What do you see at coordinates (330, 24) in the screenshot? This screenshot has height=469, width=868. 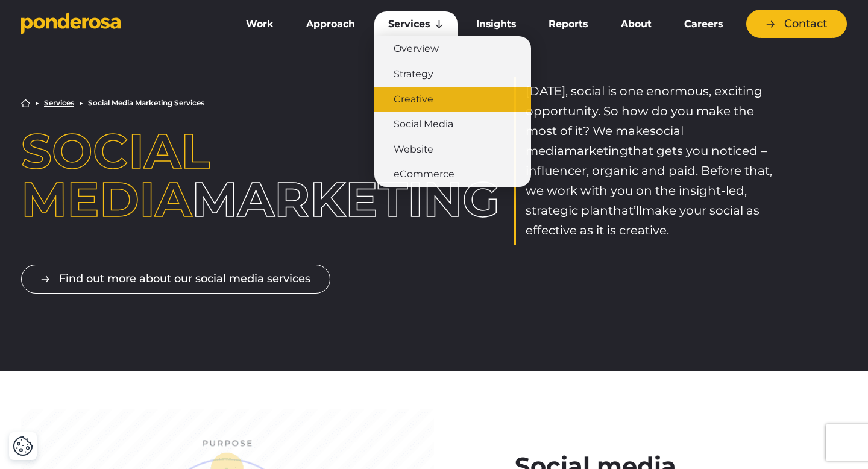 I see `a: Approach` at bounding box center [330, 24].